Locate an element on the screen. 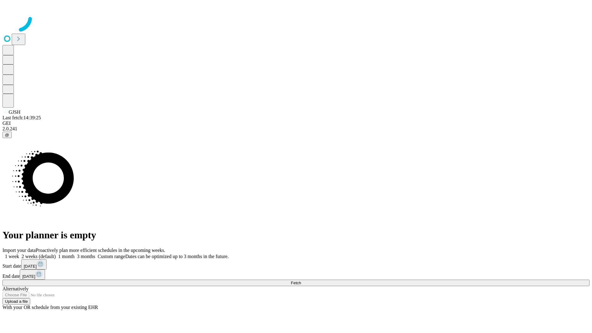 The width and height of the screenshot is (592, 333). h1: Your planner is empty is located at coordinates (296, 235).